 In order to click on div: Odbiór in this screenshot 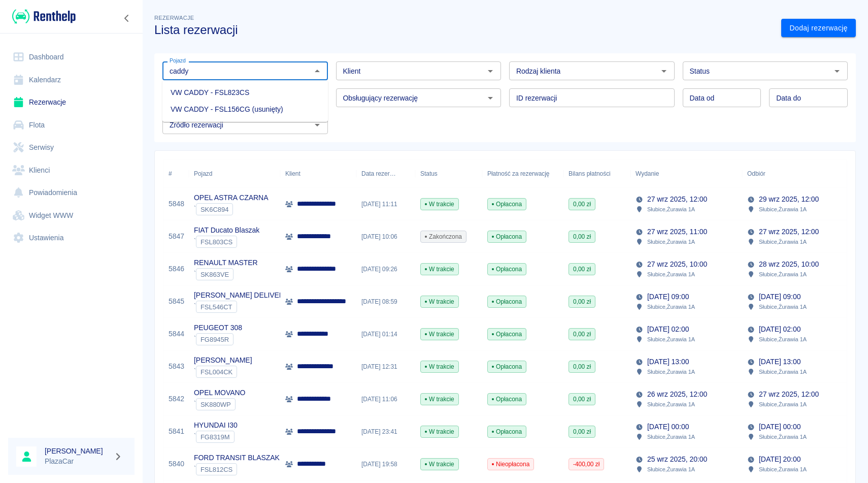, I will do `click(798, 174)`.